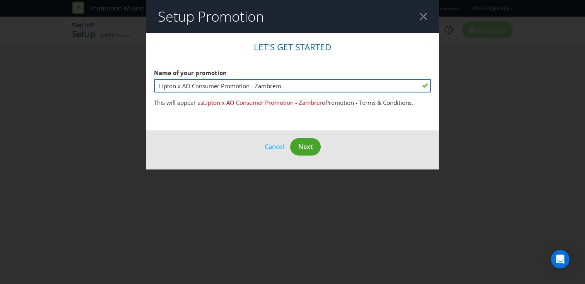  Describe the element at coordinates (293, 47) in the screenshot. I see `legend: Let's get started` at that location.